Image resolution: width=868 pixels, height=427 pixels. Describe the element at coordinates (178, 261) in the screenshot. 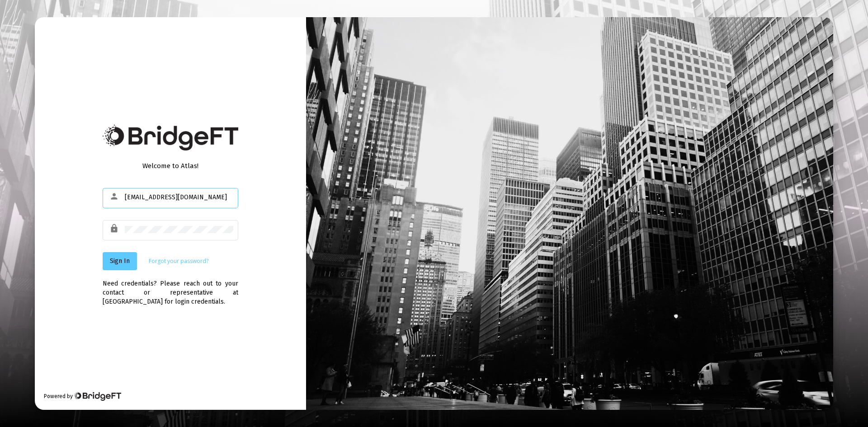

I see `a: Forgot your password?` at that location.